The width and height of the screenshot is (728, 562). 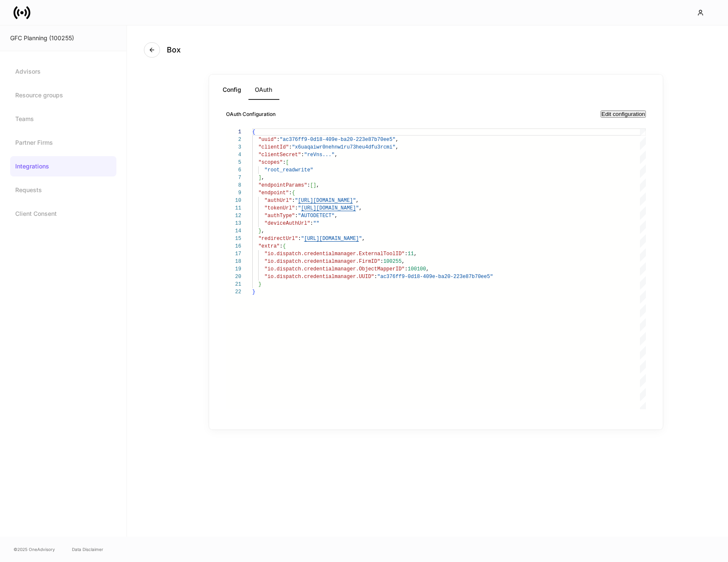 I want to click on span: "io.dispatch.credentialmanager.UUID", so click(x=319, y=277).